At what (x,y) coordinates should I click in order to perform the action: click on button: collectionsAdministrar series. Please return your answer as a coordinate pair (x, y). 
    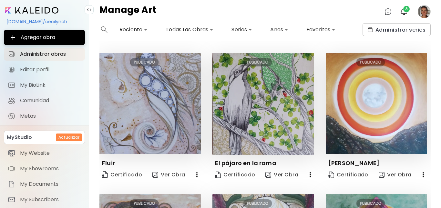
    Looking at the image, I should click on (396, 30).